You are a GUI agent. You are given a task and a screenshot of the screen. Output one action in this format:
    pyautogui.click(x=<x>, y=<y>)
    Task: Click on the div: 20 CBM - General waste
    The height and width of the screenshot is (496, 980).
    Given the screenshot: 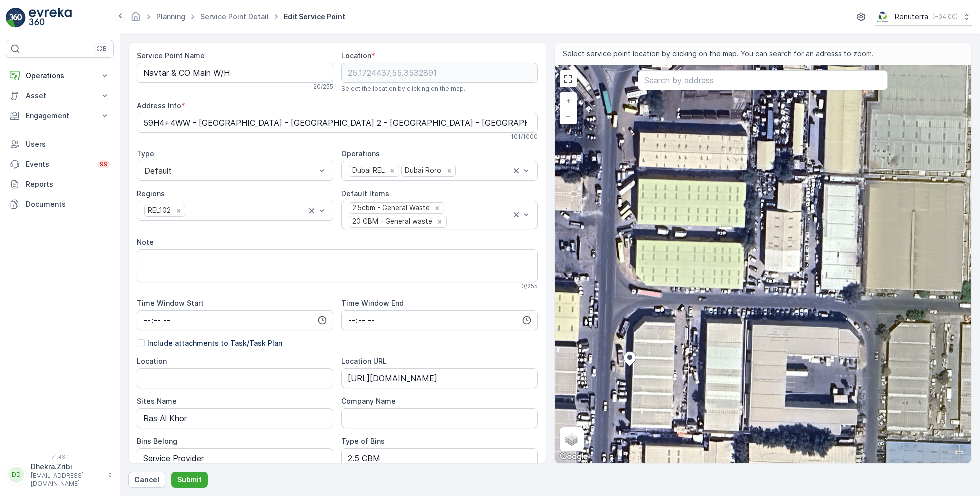 What is the action you would take?
    pyautogui.click(x=391, y=221)
    